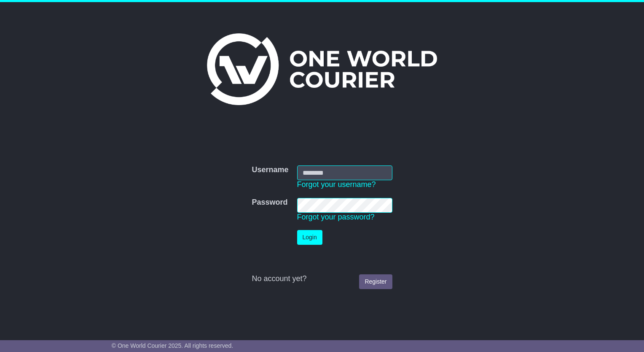 The width and height of the screenshot is (644, 352). What do you see at coordinates (172, 346) in the screenshot?
I see `span: © One World Courier 2025. All rights reserved.` at bounding box center [172, 346].